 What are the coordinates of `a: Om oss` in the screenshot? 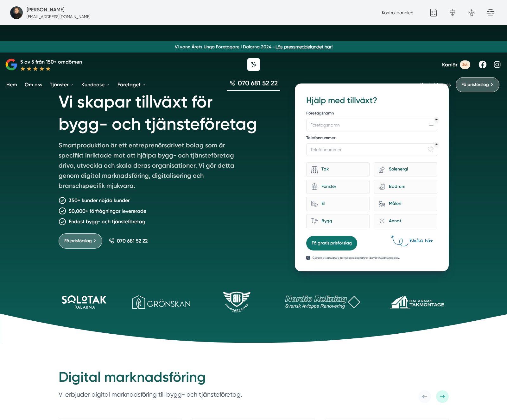 It's located at (33, 84).